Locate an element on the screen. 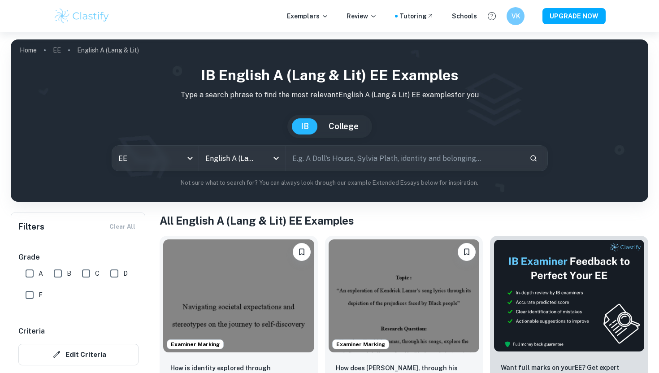  img: Thumbnail is located at coordinates (569, 296).